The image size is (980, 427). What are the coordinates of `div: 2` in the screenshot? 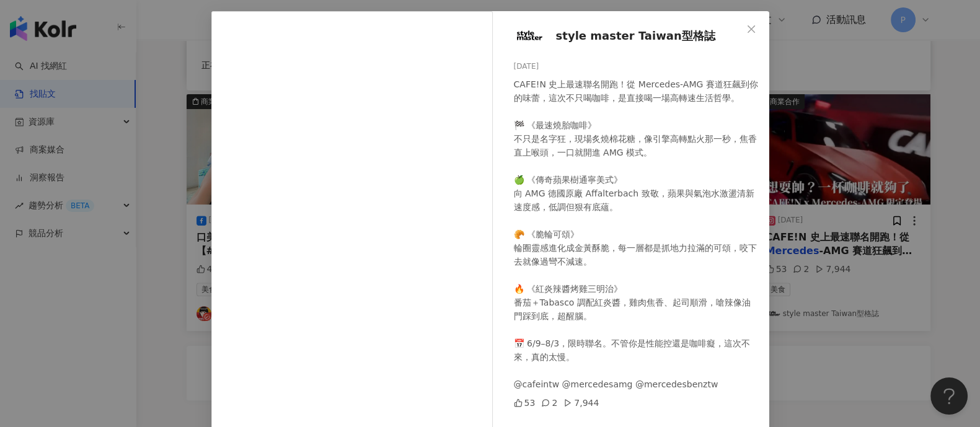 It's located at (549, 403).